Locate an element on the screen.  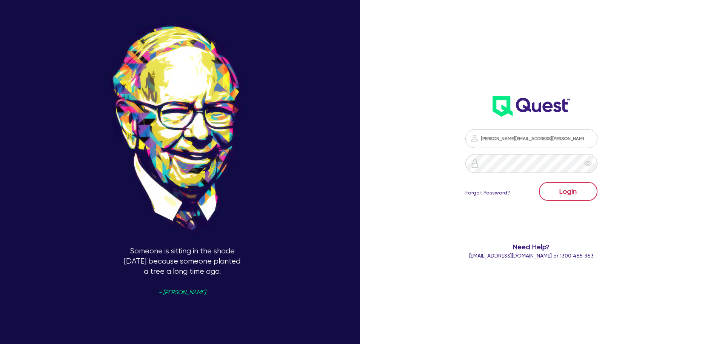
a: Forgot Password? is located at coordinates (487, 192).